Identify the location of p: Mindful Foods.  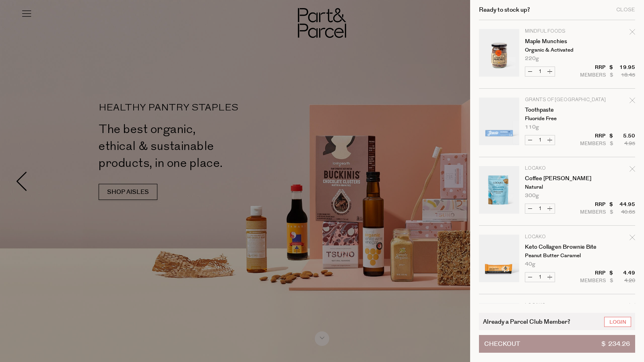
(556, 31).